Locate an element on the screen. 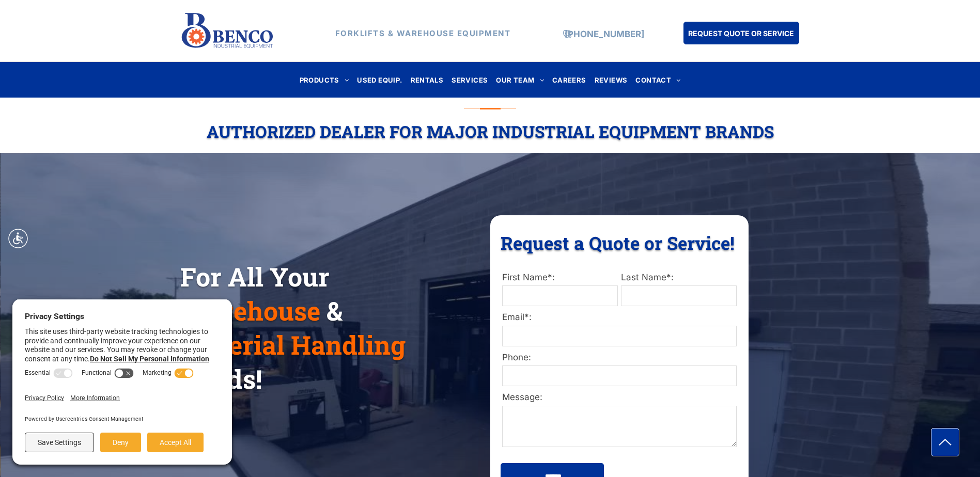 The width and height of the screenshot is (980, 477). span: REQUEST QUOTE OR SERVICE is located at coordinates (741, 33).